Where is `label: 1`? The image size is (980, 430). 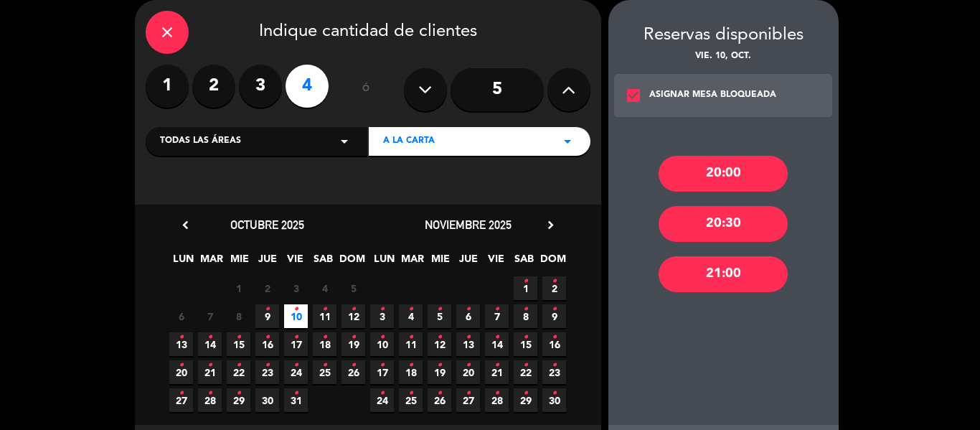 label: 1 is located at coordinates (167, 86).